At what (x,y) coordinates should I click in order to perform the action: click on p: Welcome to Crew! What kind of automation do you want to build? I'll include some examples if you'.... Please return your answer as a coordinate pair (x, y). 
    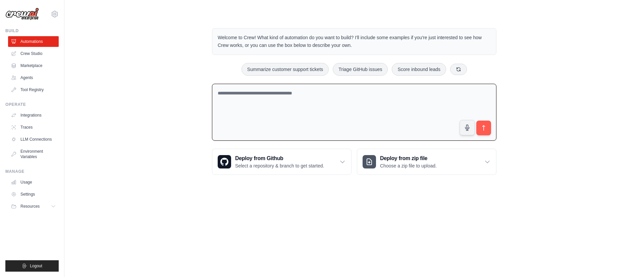
    Looking at the image, I should click on (354, 41).